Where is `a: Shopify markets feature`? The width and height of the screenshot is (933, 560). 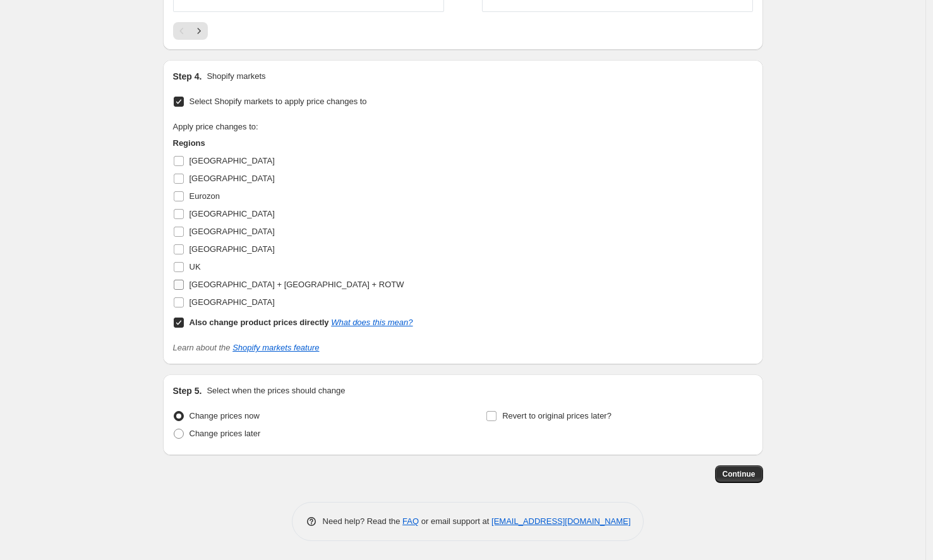 a: Shopify markets feature is located at coordinates (275, 347).